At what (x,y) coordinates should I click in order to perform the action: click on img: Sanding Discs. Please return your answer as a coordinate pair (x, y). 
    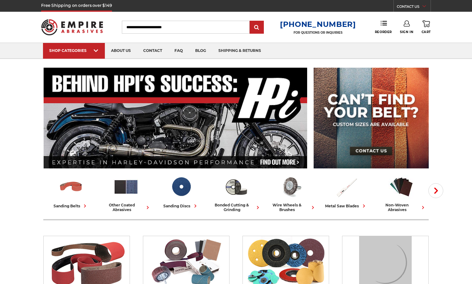
    Looking at the image, I should click on (181, 187).